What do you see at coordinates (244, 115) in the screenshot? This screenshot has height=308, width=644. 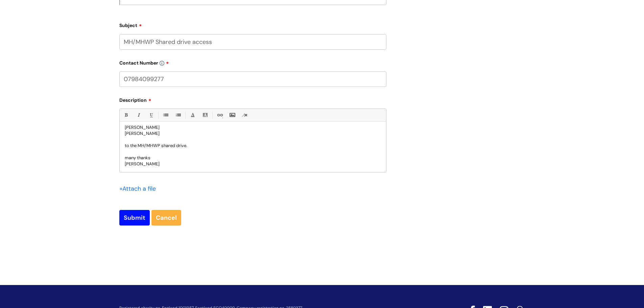 I see `a: Remove formatting (Ctrl-\)` at bounding box center [244, 115].